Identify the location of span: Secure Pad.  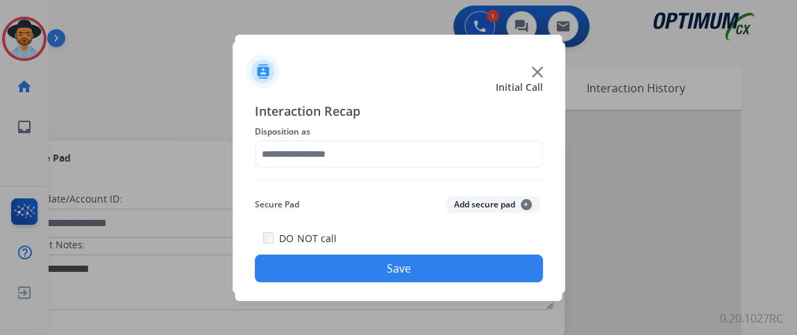
(277, 205).